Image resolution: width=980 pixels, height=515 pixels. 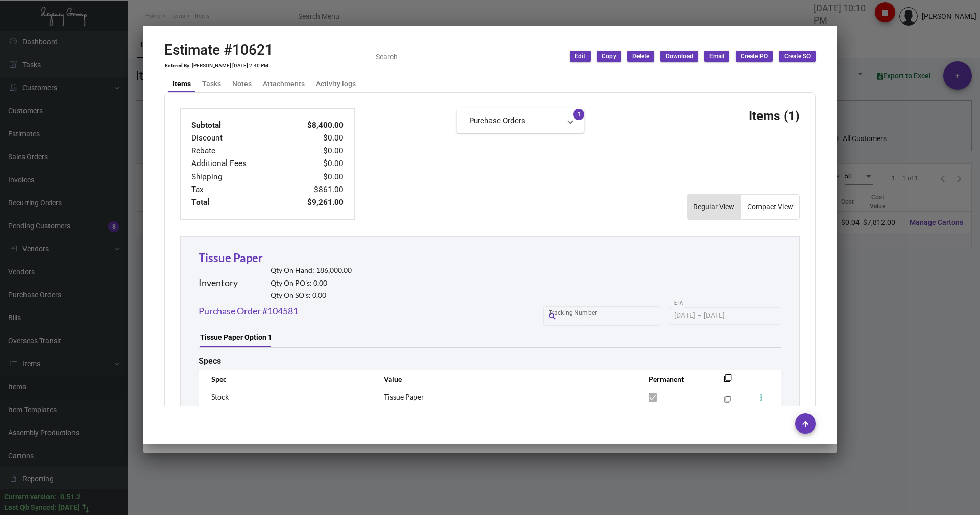 I want to click on td: Additional Fees, so click(x=237, y=163).